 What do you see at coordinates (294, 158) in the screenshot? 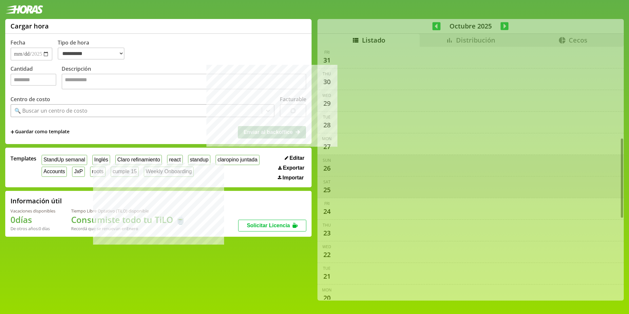
I see `button: Editar` at bounding box center [294, 158].